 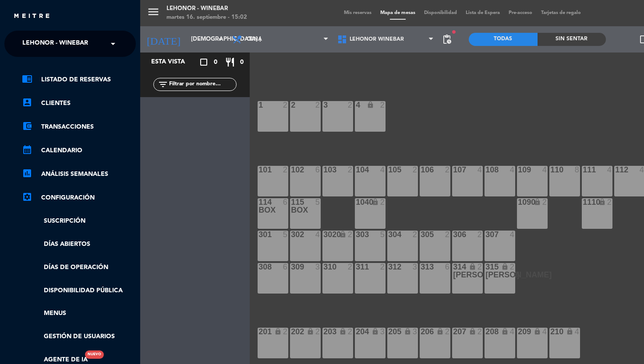 I want to click on i: calendar_month, so click(x=27, y=150).